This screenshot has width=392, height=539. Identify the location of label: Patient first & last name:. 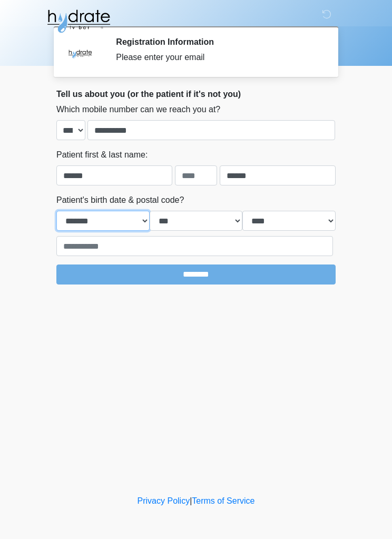
(102, 155).